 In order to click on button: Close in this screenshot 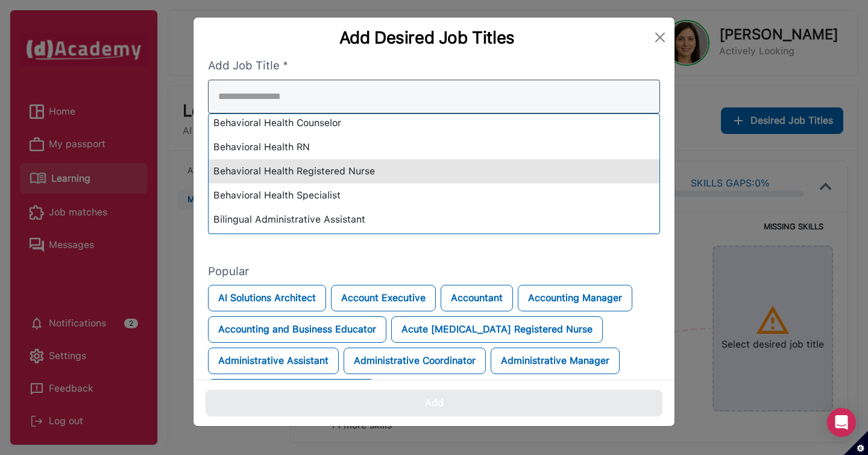, I will do `click(660, 38)`.